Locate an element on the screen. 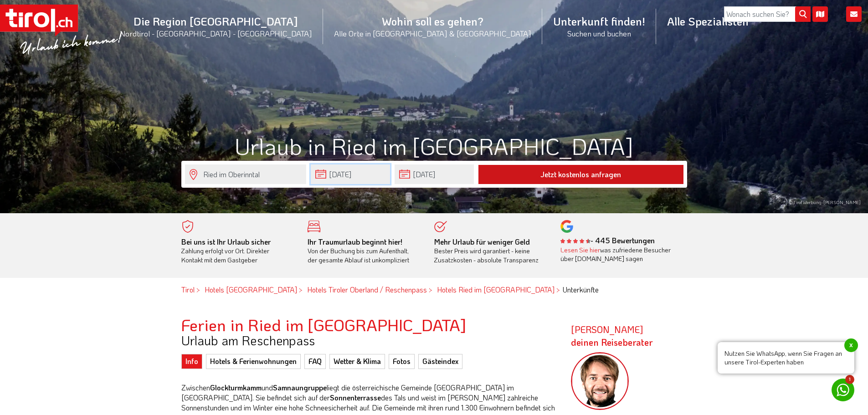 Image resolution: width=868 pixels, height=415 pixels. strong: Sonnenterrasse is located at coordinates (355, 397).